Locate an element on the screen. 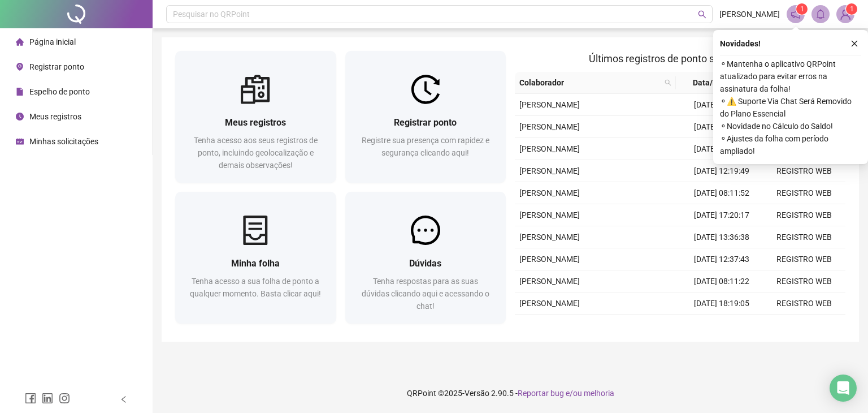  span: Página inicial is located at coordinates (52, 42).